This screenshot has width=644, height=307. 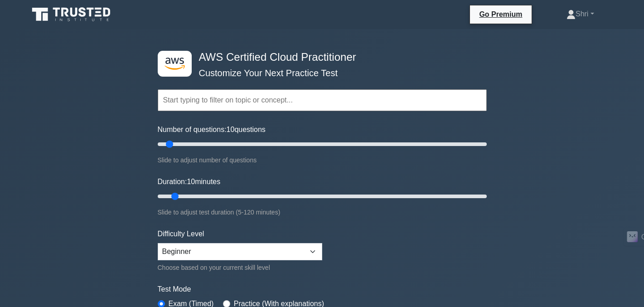 I want to click on div: Slide to adjust number of questions, so click(x=322, y=160).